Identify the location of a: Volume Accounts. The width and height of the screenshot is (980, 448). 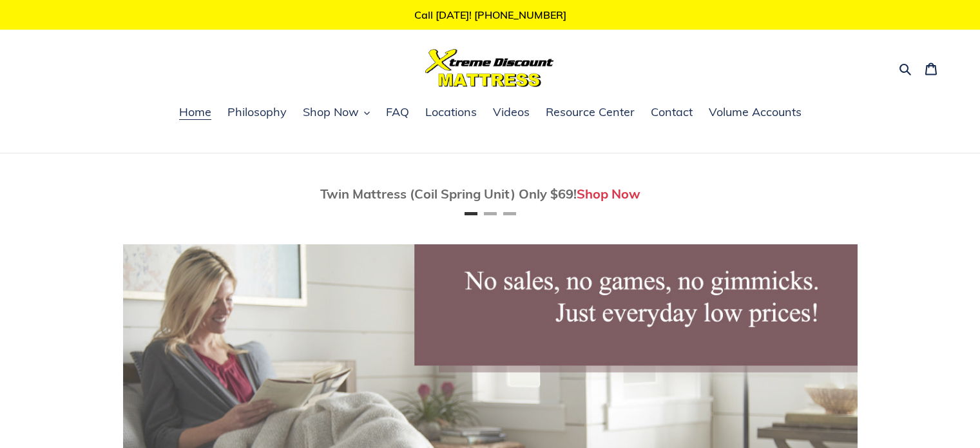
(755, 112).